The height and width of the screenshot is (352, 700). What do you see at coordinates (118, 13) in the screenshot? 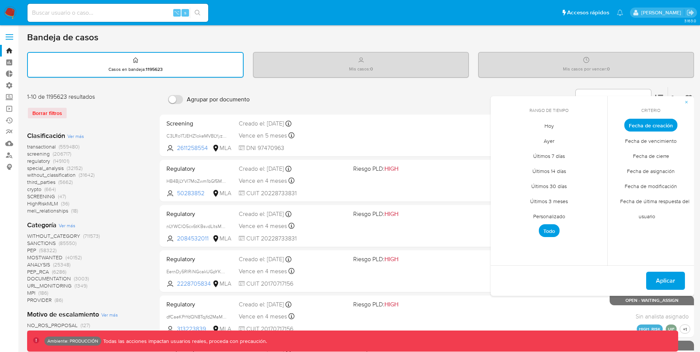
I see `input: Buscar usuario o caso...` at bounding box center [118, 13].